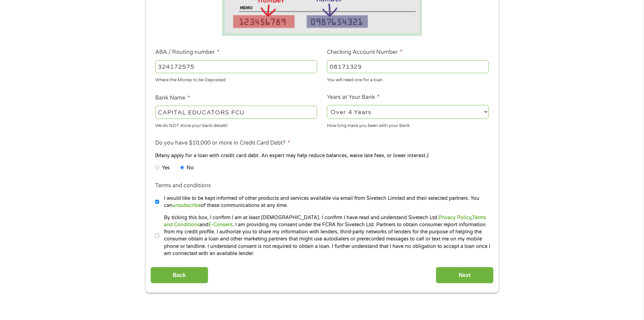  I want to click on div: (Many apply for a loan with credit card debt. An expert may help reduce balances, waive late fees..., so click(322, 156).